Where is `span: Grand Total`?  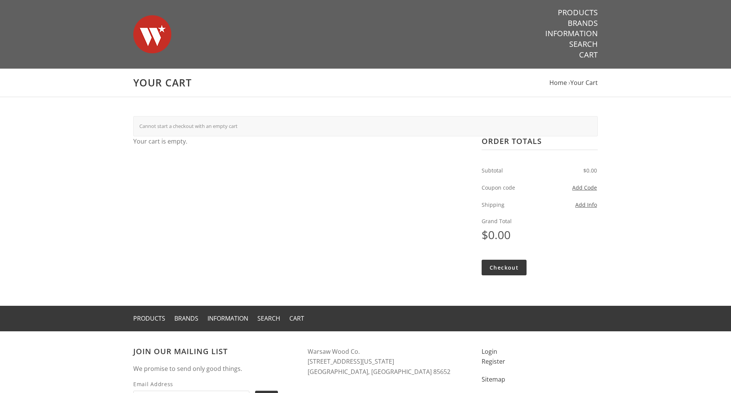
span: Grand Total is located at coordinates (540, 221).